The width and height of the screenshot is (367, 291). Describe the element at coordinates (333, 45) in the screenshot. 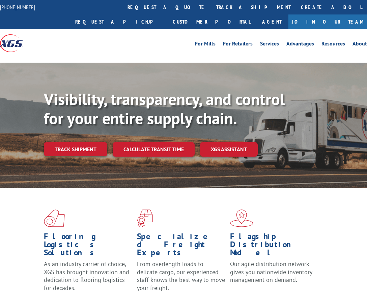

I see `a: Resources` at that location.